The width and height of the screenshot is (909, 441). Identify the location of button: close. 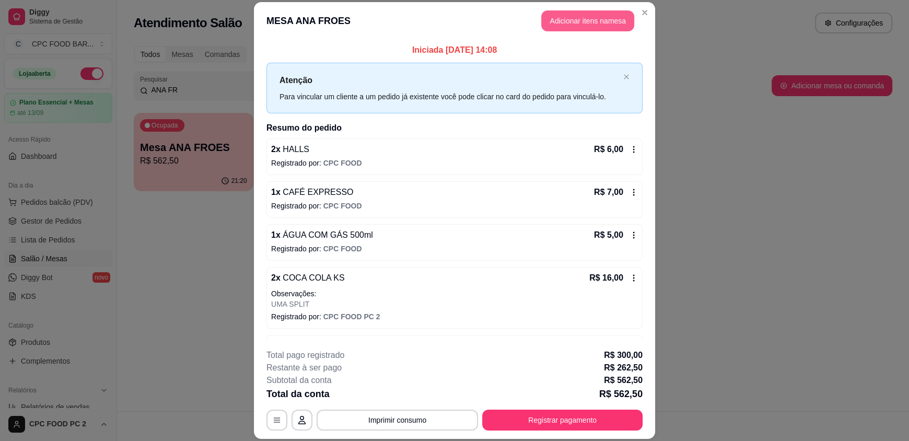
(626, 77).